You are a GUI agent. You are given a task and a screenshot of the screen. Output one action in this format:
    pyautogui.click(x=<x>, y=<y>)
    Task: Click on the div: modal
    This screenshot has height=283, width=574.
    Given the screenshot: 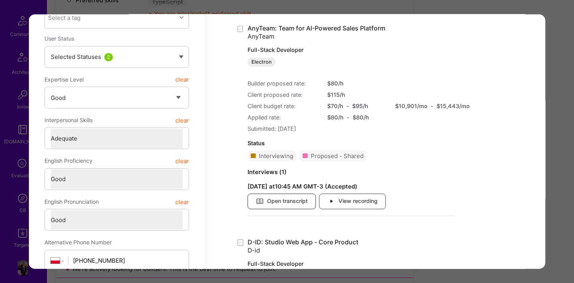 What is the action you would take?
    pyautogui.click(x=287, y=141)
    